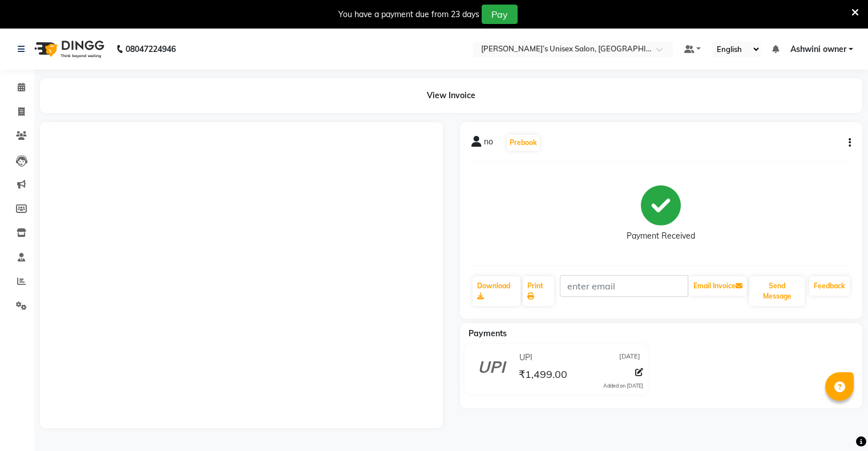  What do you see at coordinates (487, 333) in the screenshot?
I see `span: Payments` at bounding box center [487, 333].